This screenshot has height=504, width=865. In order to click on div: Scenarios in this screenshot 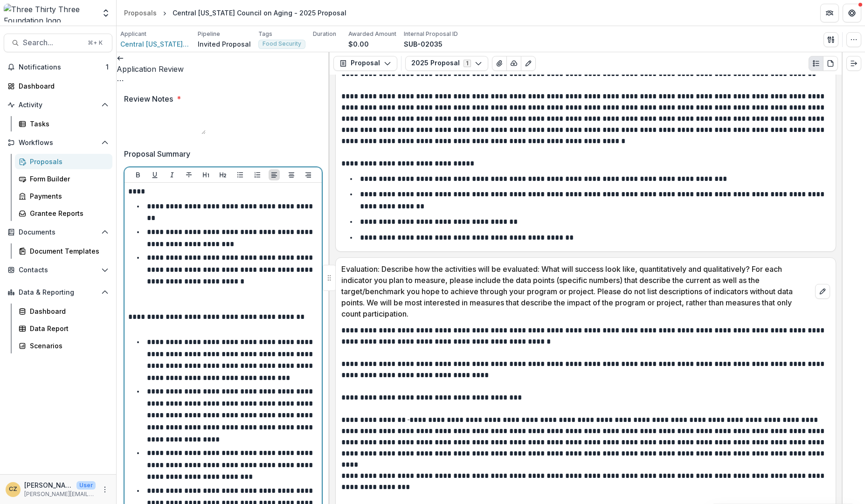, I will do `click(67, 345)`.